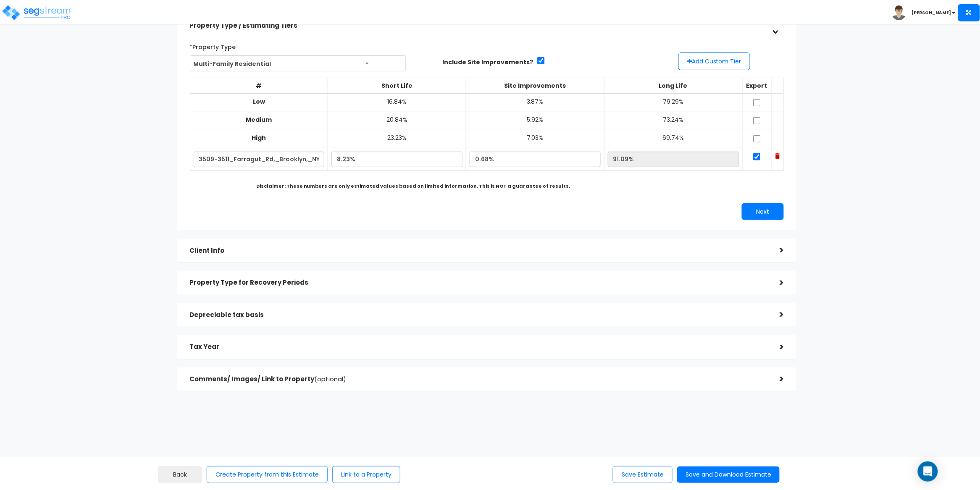 The image size is (980, 490). Describe the element at coordinates (331, 379) in the screenshot. I see `span: (optional)` at that location.